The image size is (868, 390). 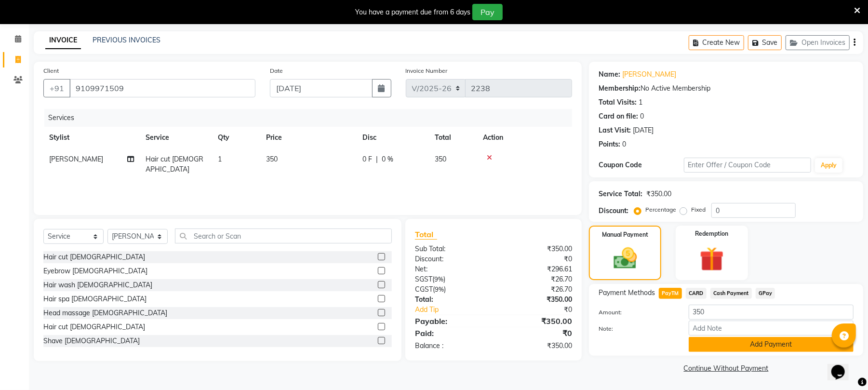 What do you see at coordinates (698, 210) in the screenshot?
I see `label: Fixed` at bounding box center [698, 210].